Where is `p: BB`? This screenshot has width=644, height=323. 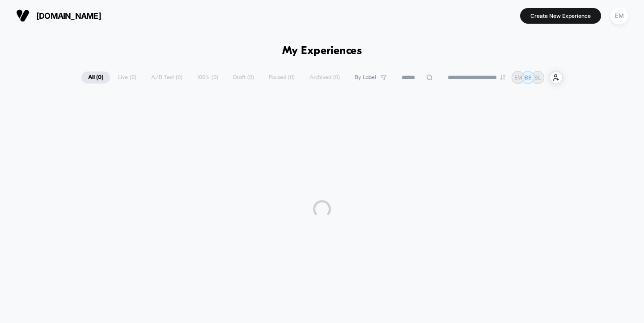
p: BB is located at coordinates (529, 77).